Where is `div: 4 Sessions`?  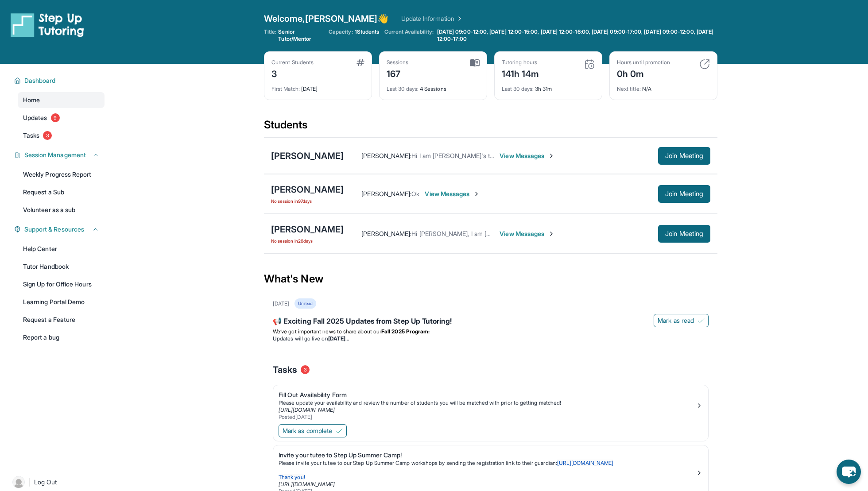
div: 4 Sessions is located at coordinates (433, 86).